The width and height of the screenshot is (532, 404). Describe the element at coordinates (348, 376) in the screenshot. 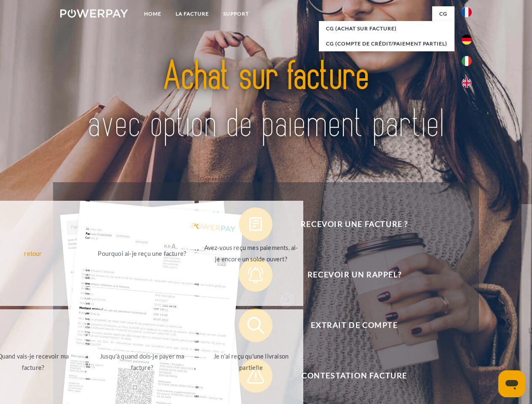

I see `button: Contestation Facture` at that location.